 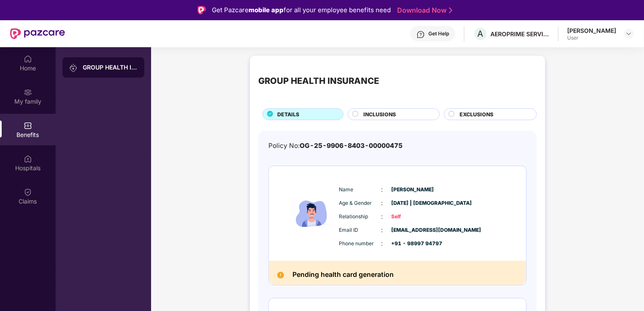 What do you see at coordinates (202, 10) in the screenshot?
I see `img: Logo` at bounding box center [202, 10].